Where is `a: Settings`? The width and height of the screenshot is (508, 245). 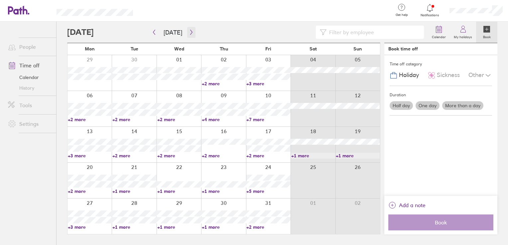
a: Settings is located at coordinates (29, 124).